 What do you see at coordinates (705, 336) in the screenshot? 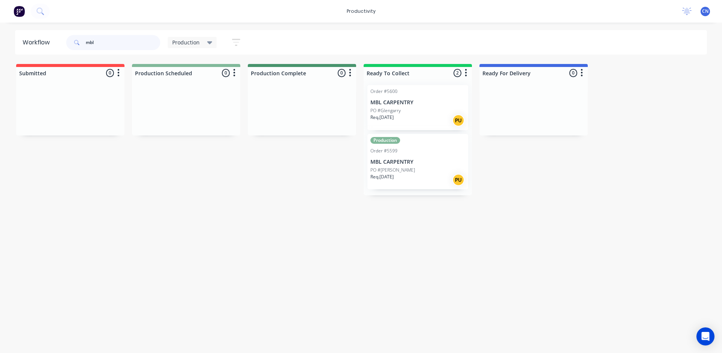
I see `div: Open Intercom Messenger` at bounding box center [705, 336].